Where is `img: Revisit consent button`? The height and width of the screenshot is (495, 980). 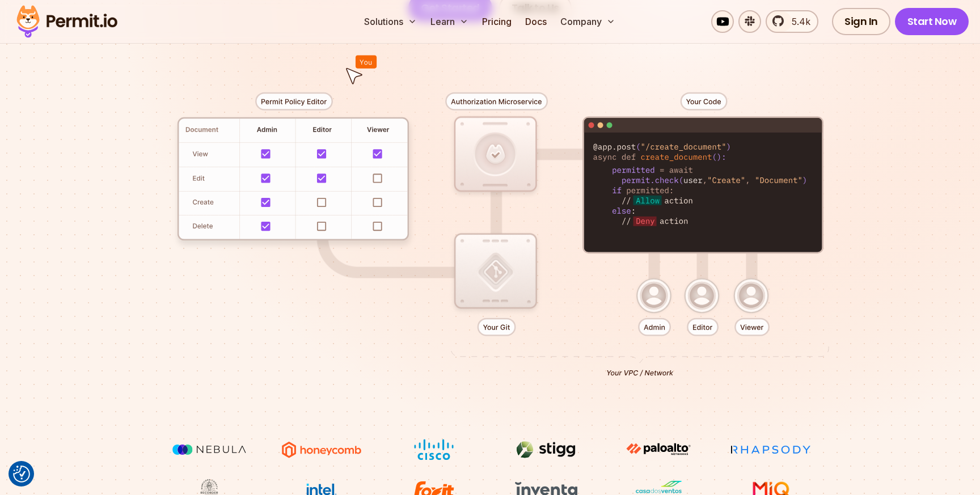 img: Revisit consent button is located at coordinates (22, 474).